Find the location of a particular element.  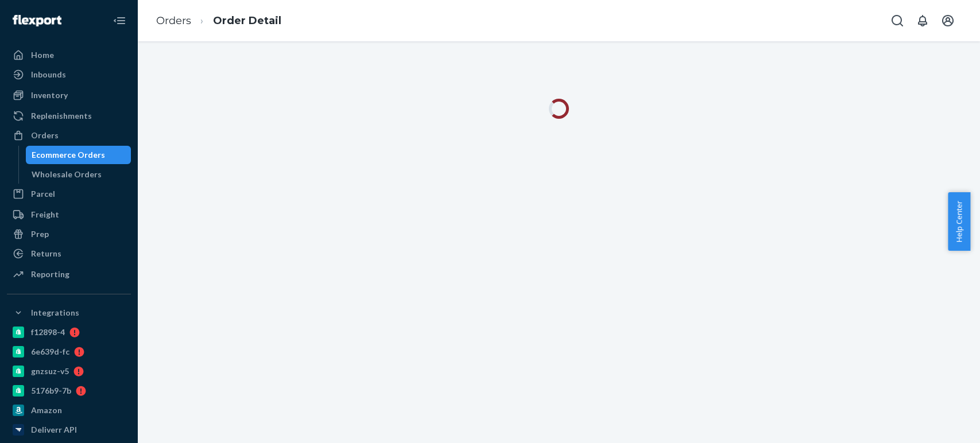

div: Reporting is located at coordinates (50, 275).